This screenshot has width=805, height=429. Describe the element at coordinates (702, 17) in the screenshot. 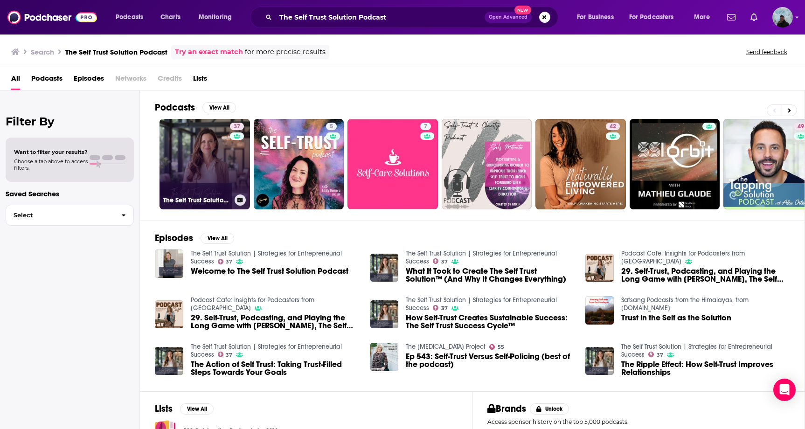

I see `span: More` at that location.